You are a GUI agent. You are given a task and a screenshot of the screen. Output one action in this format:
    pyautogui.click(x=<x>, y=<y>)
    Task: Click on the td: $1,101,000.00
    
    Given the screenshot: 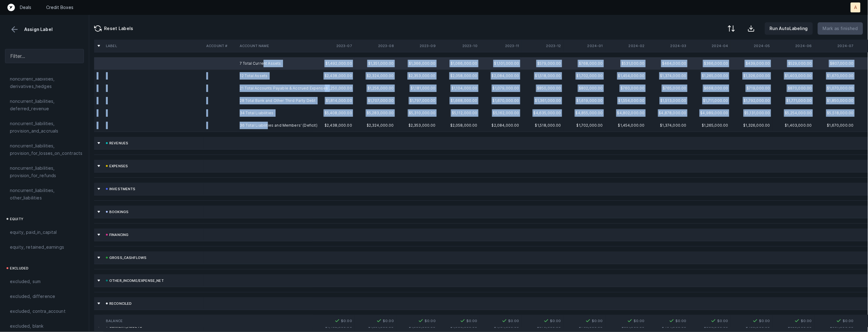 What is the action you would take?
    pyautogui.click(x=501, y=64)
    